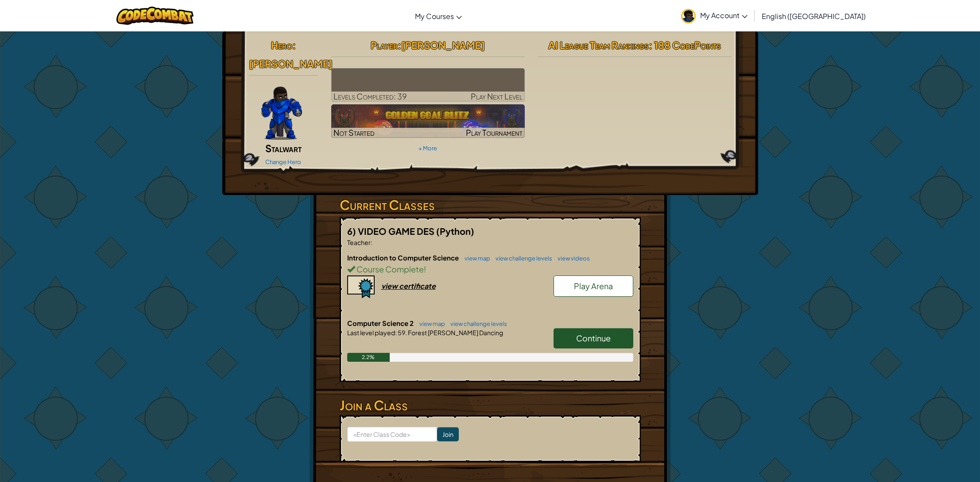  Describe the element at coordinates (370, 96) in the screenshot. I see `span: Levels Completed: 39` at that location.